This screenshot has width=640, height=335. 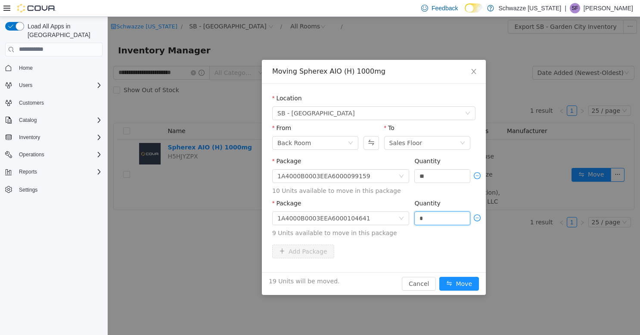 I want to click on button: Home, so click(x=54, y=68).